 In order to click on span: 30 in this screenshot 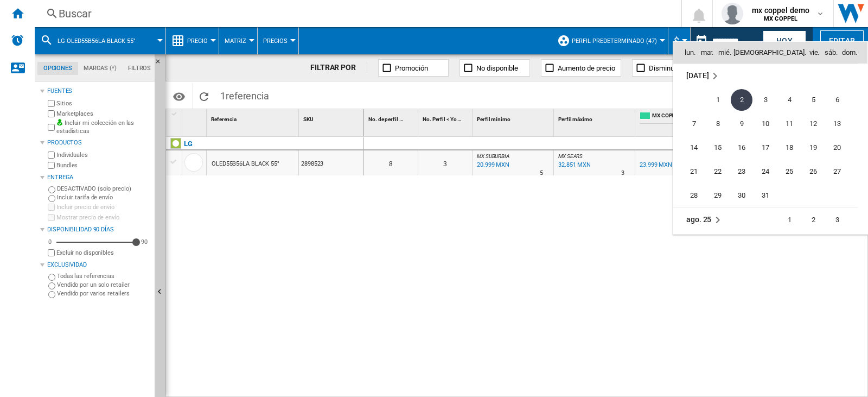, I will do `click(742, 196)`.